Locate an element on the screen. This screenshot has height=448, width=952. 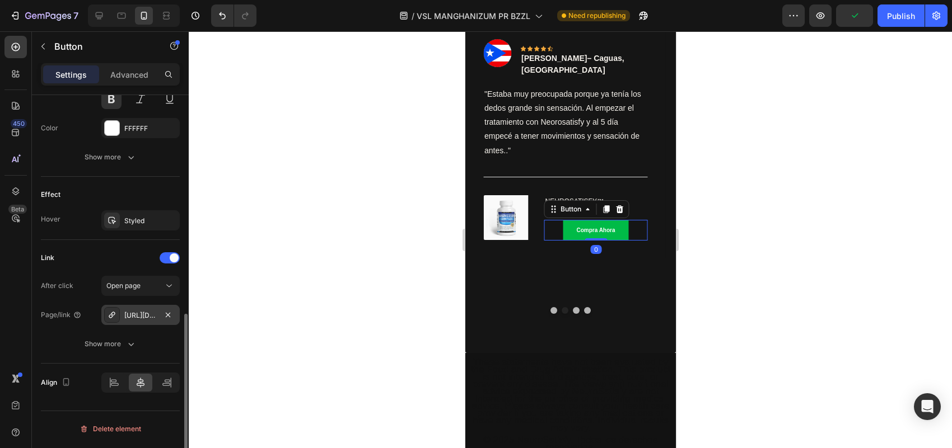
h1: NEUROSATISFY™ - MAGNESIUM COMPLEX is located at coordinates (130, 175).